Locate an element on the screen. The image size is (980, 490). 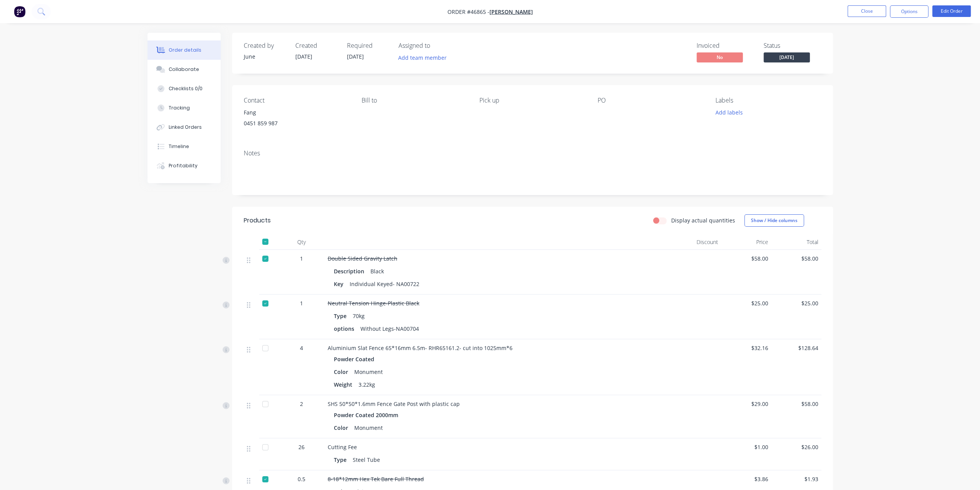
span: 4 is located at coordinates (301, 347).